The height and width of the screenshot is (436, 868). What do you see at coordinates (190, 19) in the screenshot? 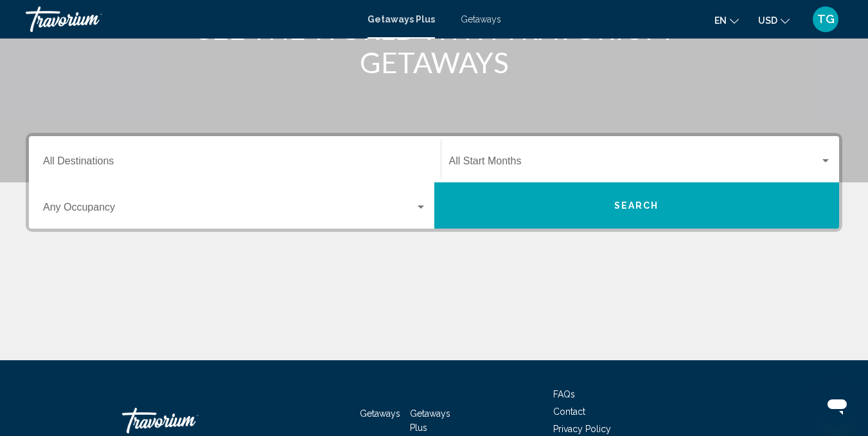
I see `a: Travorium` at bounding box center [190, 19].